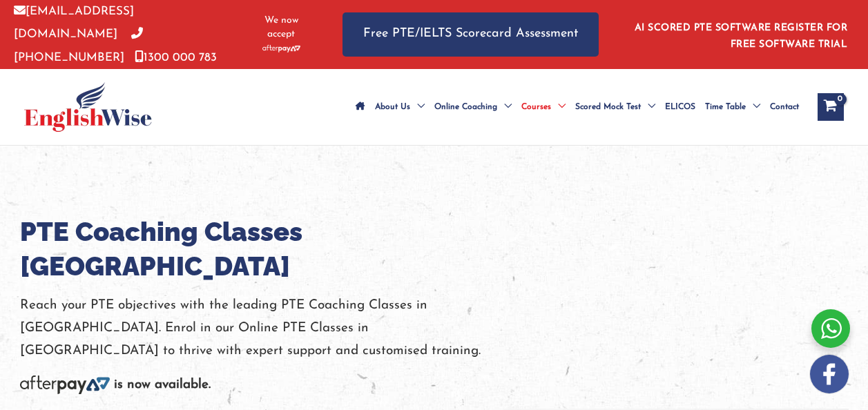 Image resolution: width=868 pixels, height=410 pixels. Describe the element at coordinates (831, 107) in the screenshot. I see `a: View Shopping Cart, empty` at that location.